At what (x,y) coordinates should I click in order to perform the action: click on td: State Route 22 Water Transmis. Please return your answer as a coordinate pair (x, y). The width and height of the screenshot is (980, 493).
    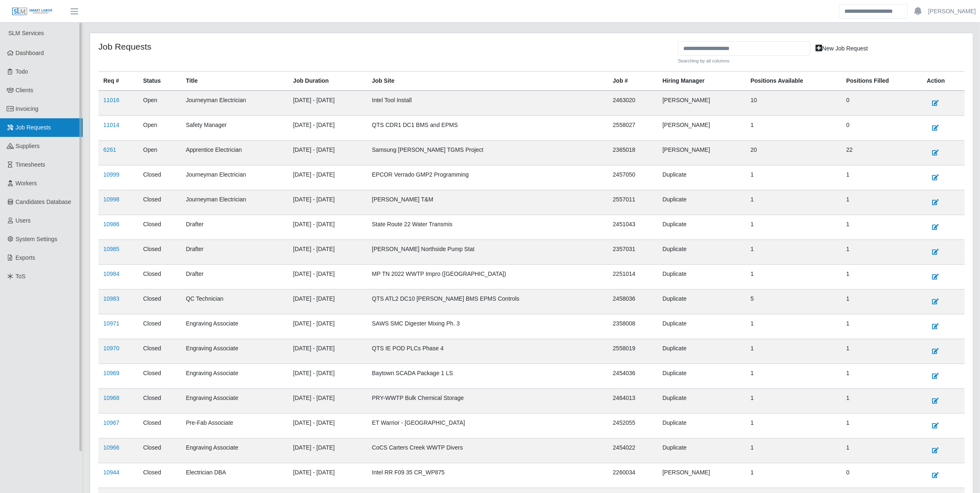
    Looking at the image, I should click on (487, 227).